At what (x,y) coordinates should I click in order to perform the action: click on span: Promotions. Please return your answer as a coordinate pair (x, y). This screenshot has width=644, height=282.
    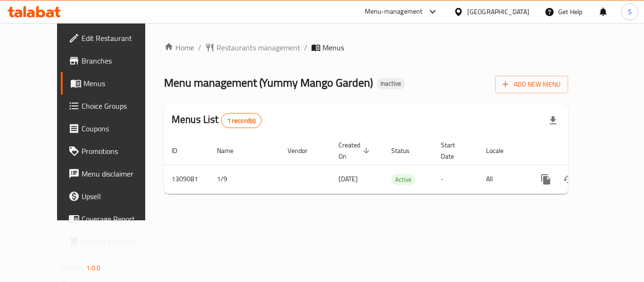
    Looking at the image, I should click on (119, 151).